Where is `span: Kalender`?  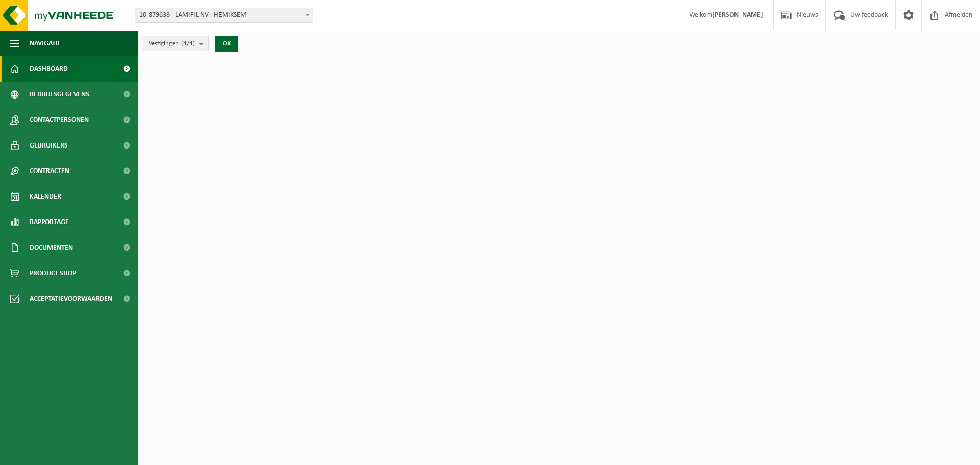
span: Kalender is located at coordinates (45, 197).